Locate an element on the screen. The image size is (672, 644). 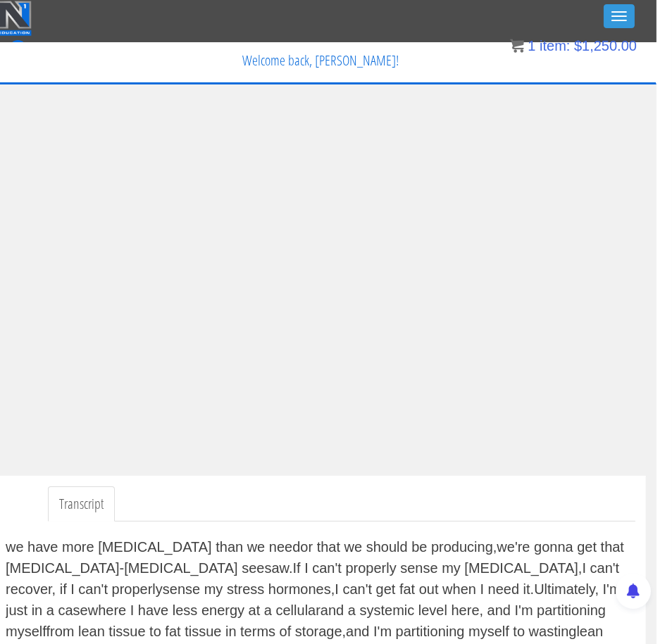
img: icon11.png is located at coordinates (517, 46).